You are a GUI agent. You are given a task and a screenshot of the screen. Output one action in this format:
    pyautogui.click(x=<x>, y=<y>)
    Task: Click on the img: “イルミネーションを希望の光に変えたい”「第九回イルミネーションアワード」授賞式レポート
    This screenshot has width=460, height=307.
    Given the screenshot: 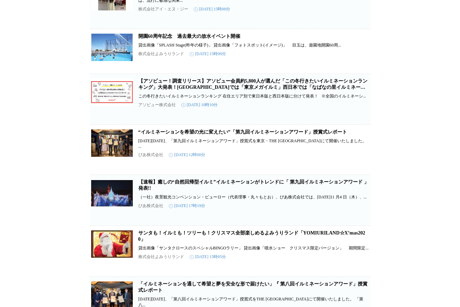 What is the action you would take?
    pyautogui.click(x=112, y=143)
    